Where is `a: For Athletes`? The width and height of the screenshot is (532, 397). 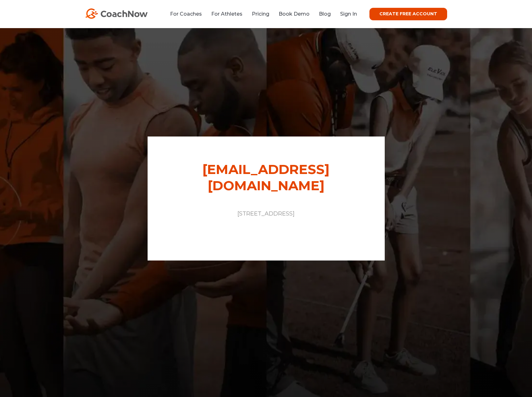 a: For Athletes is located at coordinates (227, 14).